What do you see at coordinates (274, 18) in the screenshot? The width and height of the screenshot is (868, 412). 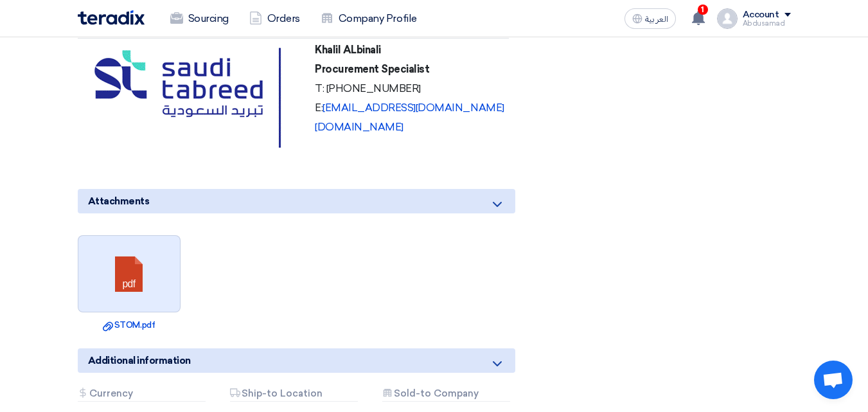 I see `a: Orders` at bounding box center [274, 18].